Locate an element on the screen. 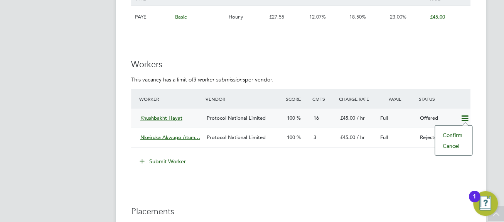  span: 16 is located at coordinates (316, 118).